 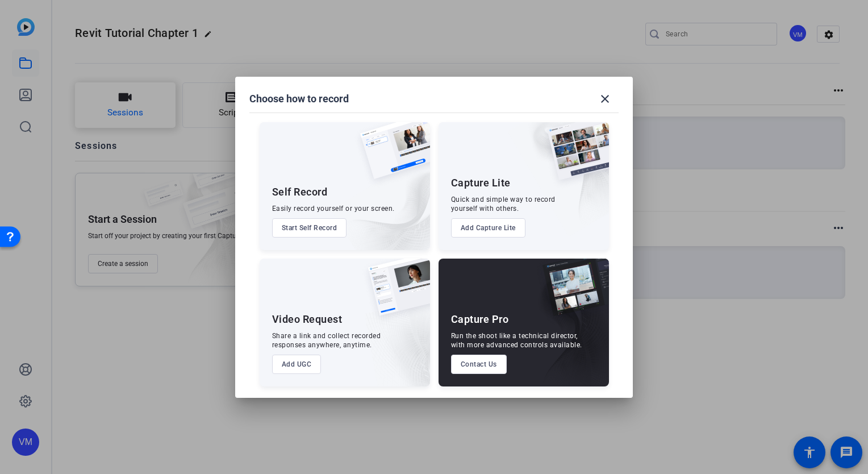 I want to click on img: self-record.png, so click(x=391, y=156).